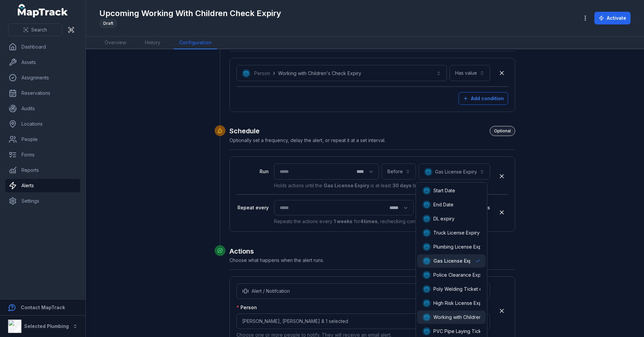  Describe the element at coordinates (460, 303) in the screenshot. I see `span: High Risk License Expiry` at that location.